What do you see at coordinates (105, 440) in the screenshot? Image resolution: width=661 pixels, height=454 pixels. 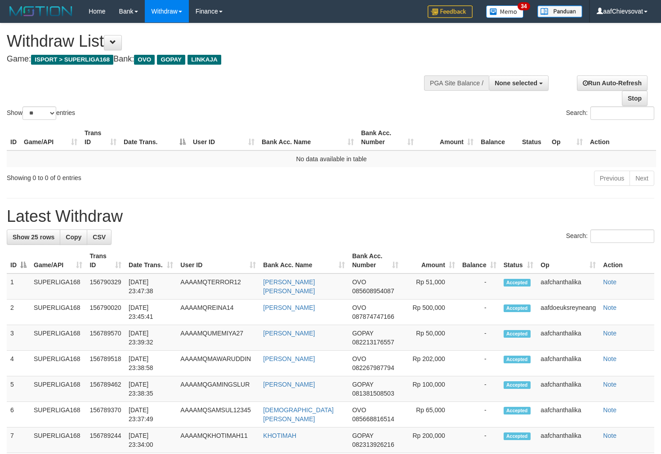 I see `td: 156789244` at bounding box center [105, 440].